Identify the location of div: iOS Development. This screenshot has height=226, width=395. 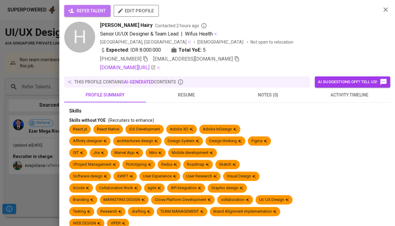
(145, 129).